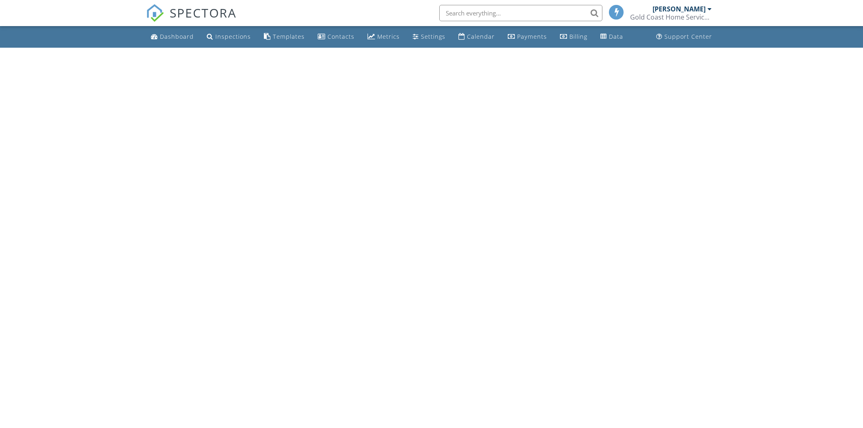  I want to click on span: SPECTORA, so click(203, 13).